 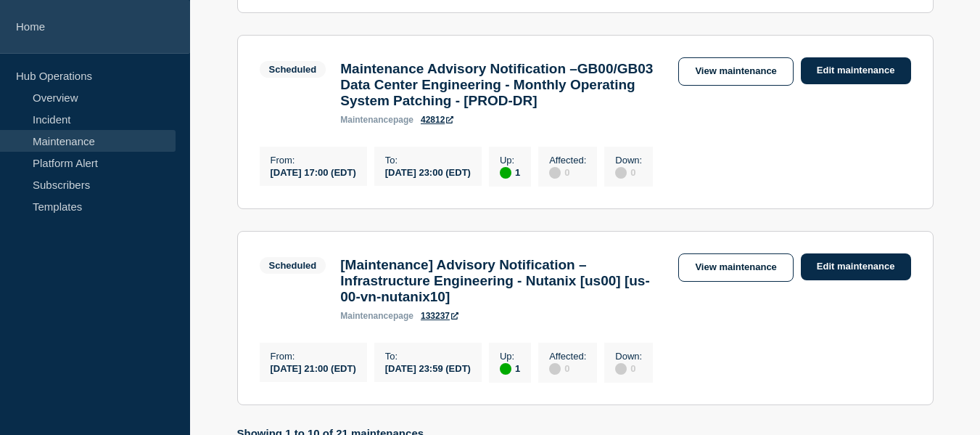 I want to click on h3: [Maintenance] Advisory Notification – Infrastructure Engineering - Nutanix [us00] [us-00-vn-nutan..., so click(x=502, y=281).